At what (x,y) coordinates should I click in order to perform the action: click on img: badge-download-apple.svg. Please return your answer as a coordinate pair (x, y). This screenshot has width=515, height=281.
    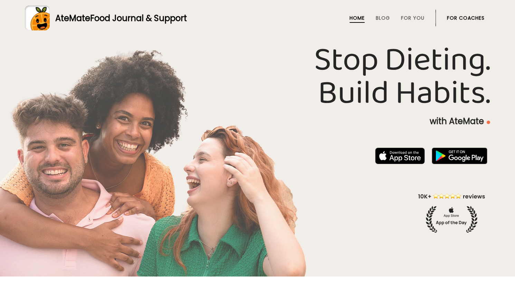
    Looking at the image, I should click on (400, 156).